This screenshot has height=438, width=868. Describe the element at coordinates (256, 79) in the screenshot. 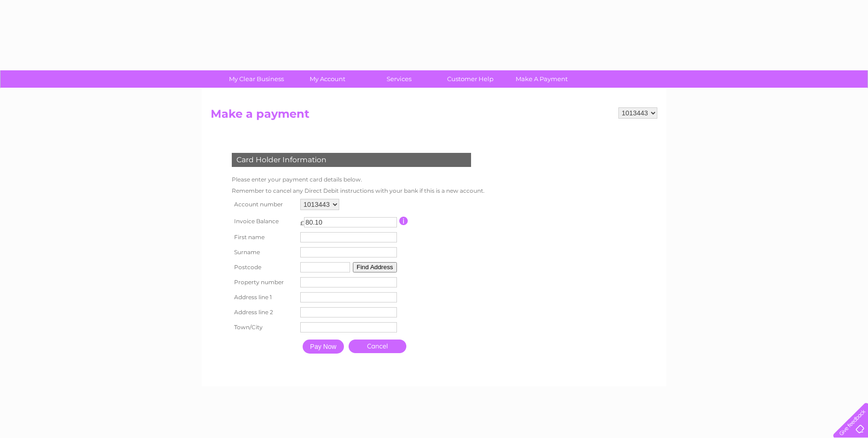

I see `a: My Clear Business` at that location.